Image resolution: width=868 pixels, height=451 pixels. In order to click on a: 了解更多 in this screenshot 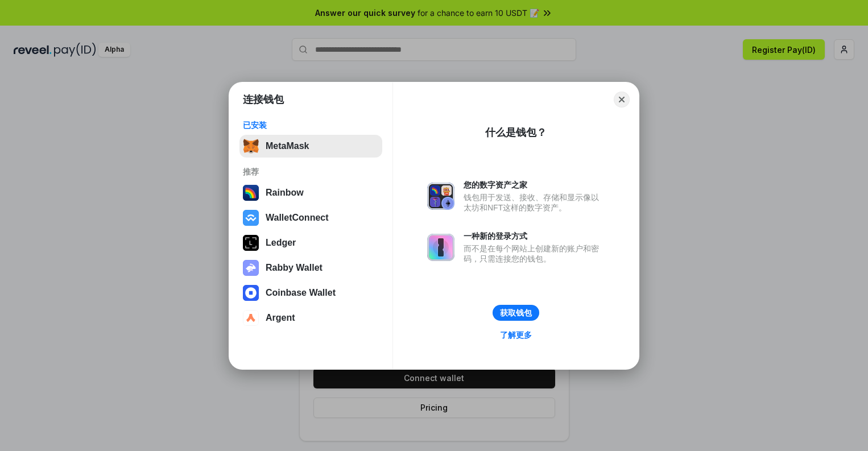, I will do `click(516, 335)`.